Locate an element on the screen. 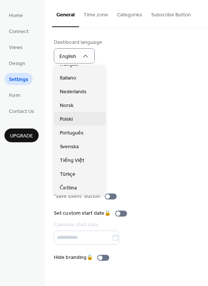 This screenshot has height=286, width=208. a: Settings is located at coordinates (19, 79).